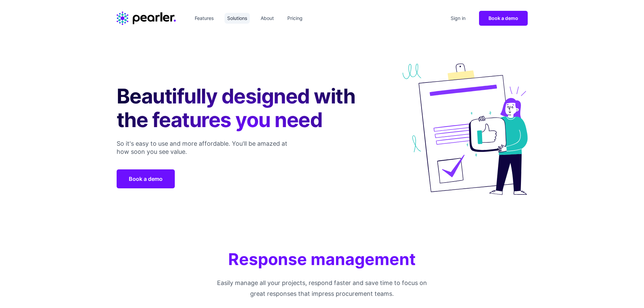 The height and width of the screenshot is (308, 644). I want to click on a: About, so click(267, 18).